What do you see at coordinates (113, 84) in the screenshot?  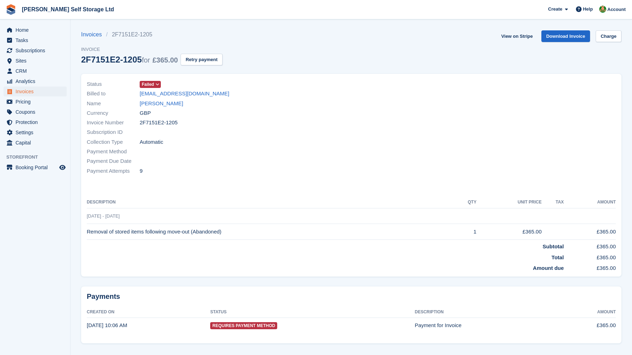 I see `span: Status` at bounding box center [113, 84].